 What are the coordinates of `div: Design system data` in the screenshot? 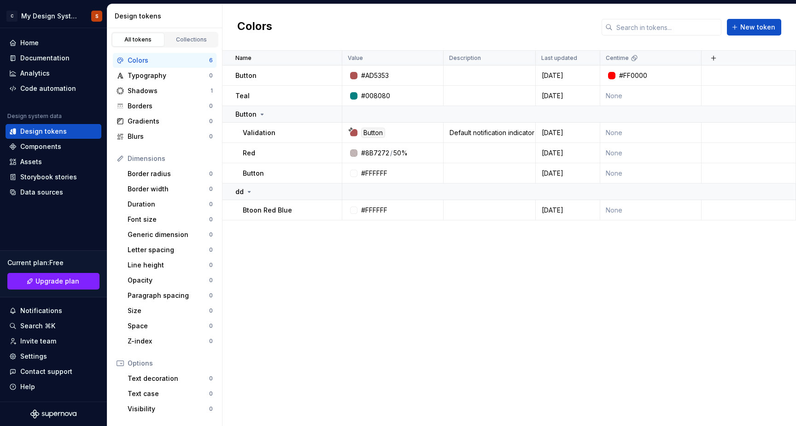 It's located at (35, 116).